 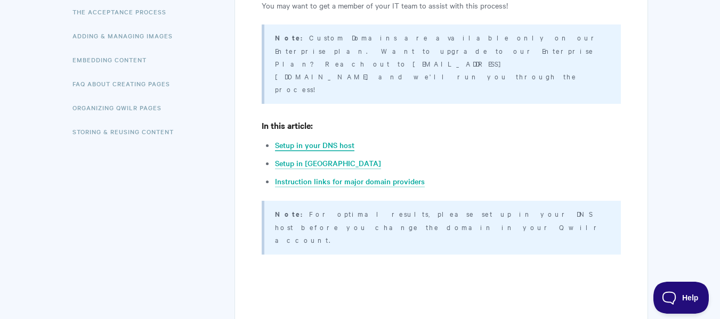 What do you see at coordinates (314, 145) in the screenshot?
I see `a: Setup in your DNS host` at bounding box center [314, 145].